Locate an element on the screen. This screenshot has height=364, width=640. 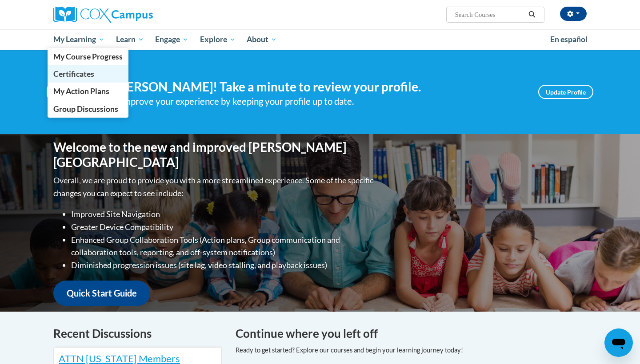
p: Overall, we are proud to provide you with a more streamlined experience. Some of the specific cha... is located at coordinates (214, 187).